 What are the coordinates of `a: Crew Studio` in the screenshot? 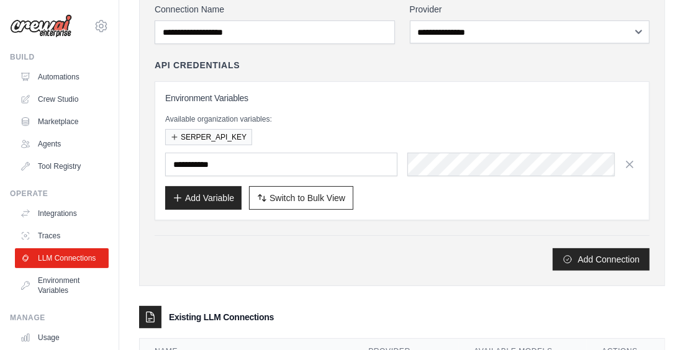 It's located at (62, 99).